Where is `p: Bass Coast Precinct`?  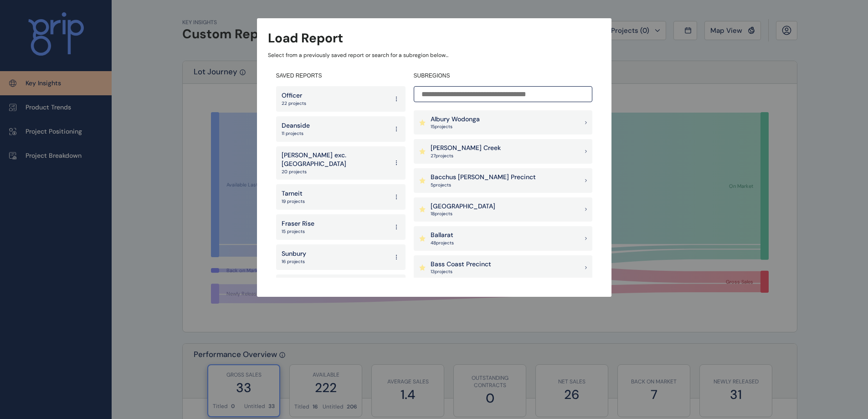
p: Bass Coast Precinct is located at coordinates (460, 264).